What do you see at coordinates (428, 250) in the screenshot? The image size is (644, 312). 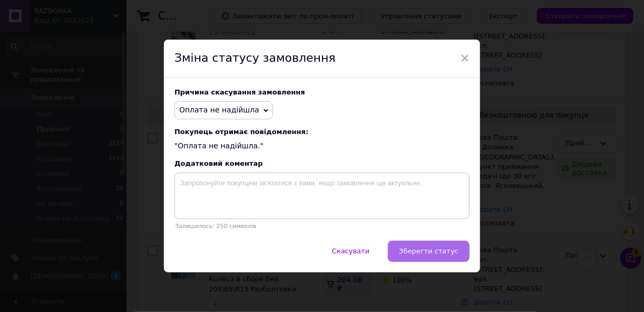 I see `span: Зберегти статус` at bounding box center [428, 250].